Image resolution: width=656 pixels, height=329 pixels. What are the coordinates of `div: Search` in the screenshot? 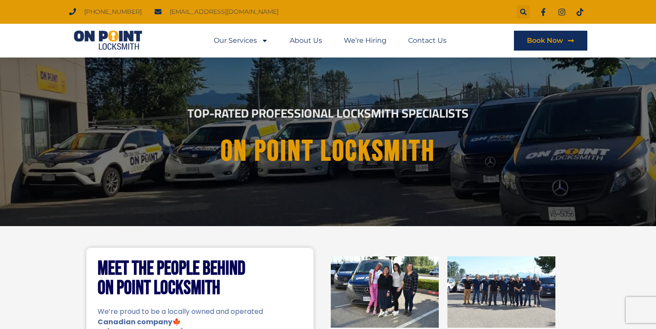 It's located at (523, 12).